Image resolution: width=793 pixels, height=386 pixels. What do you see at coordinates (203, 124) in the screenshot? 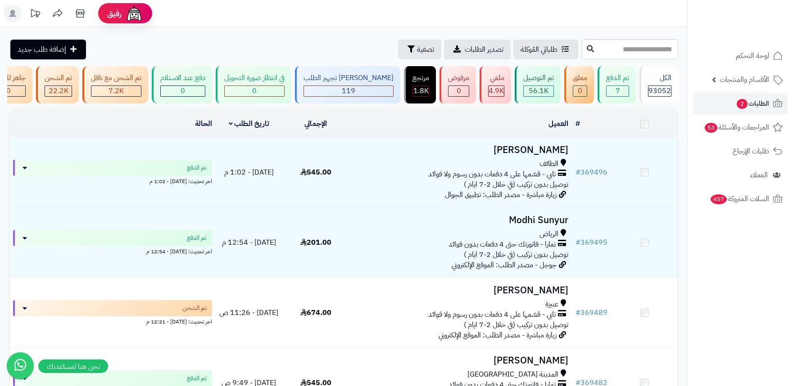
I see `a: الحالة` at bounding box center [203, 124].